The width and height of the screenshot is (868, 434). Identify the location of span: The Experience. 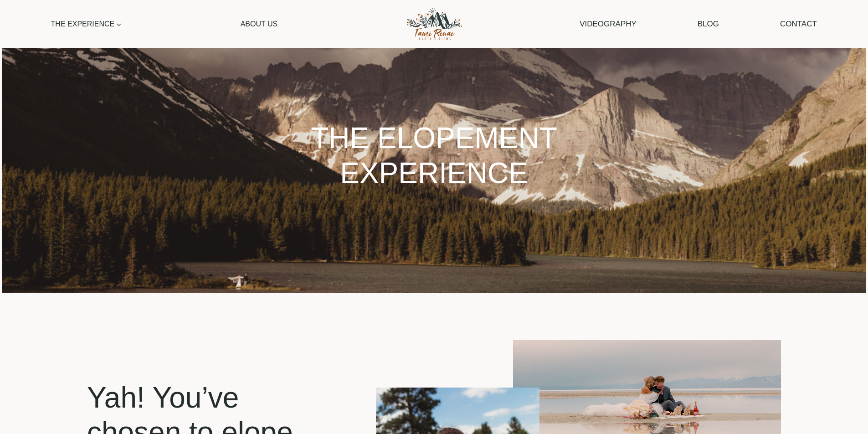
(86, 24).